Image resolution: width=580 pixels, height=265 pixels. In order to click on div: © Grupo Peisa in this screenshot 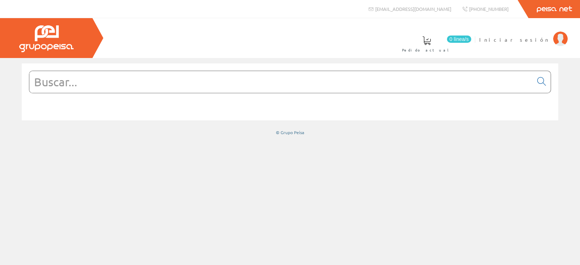, I will do `click(290, 132)`.